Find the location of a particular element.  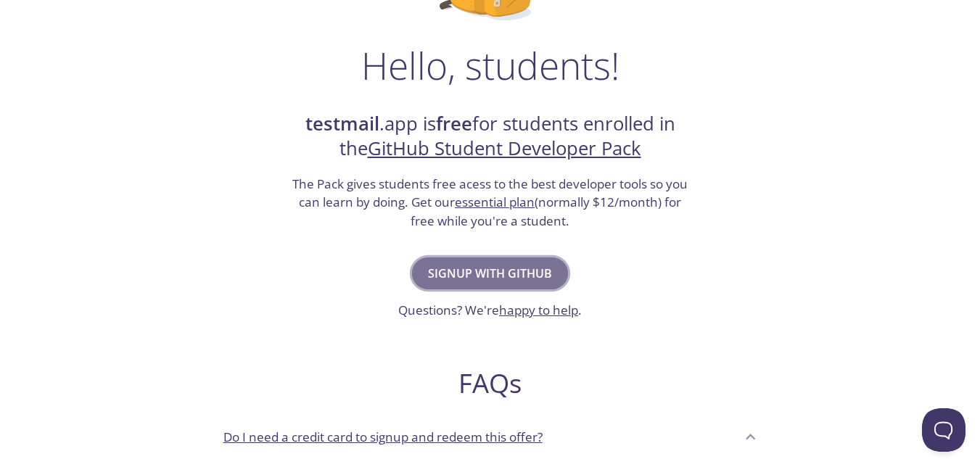

h2: FAQs is located at coordinates (490, 383).